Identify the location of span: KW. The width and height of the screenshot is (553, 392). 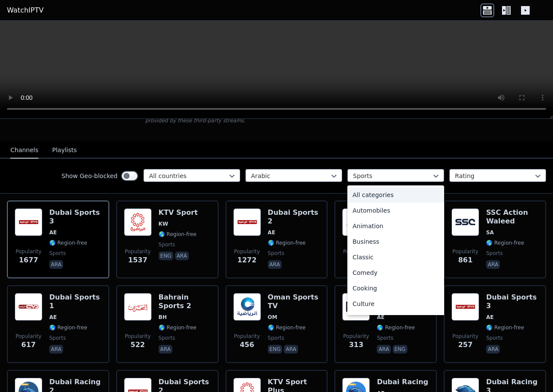
(164, 224).